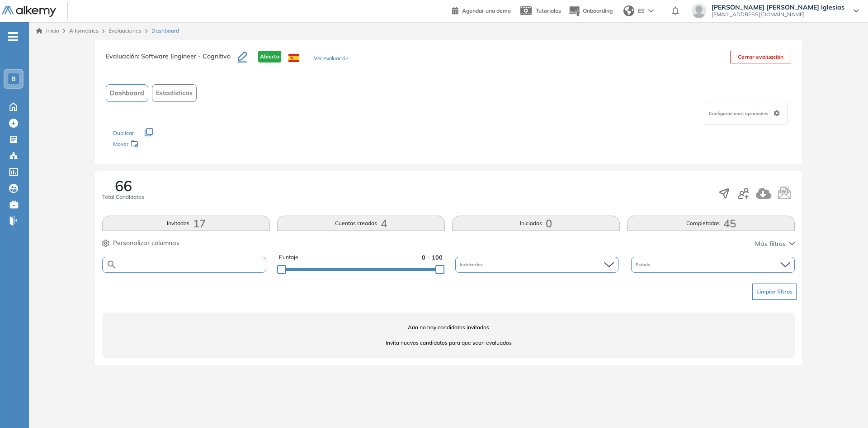 The width and height of the screenshot is (868, 428). What do you see at coordinates (146, 242) in the screenshot?
I see `span: Personalizar columnas` at bounding box center [146, 242].